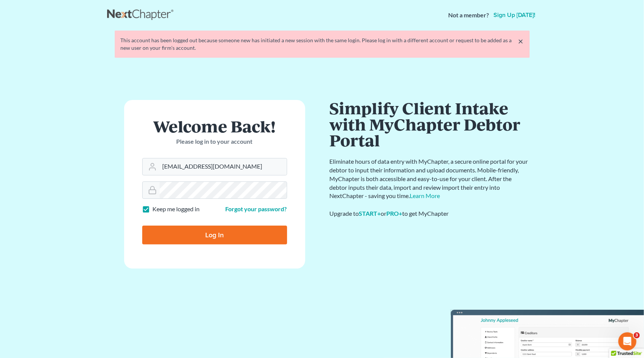  What do you see at coordinates (430, 124) in the screenshot?
I see `h1: Simplify Client Intake with MyChapter Debtor Portal` at bounding box center [430, 124].